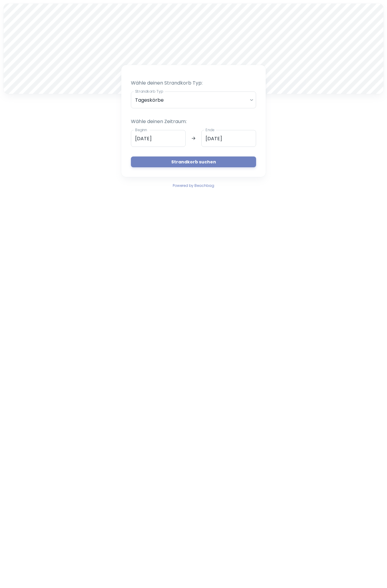 Image resolution: width=387 pixels, height=588 pixels. What do you see at coordinates (149, 92) in the screenshot?
I see `label: Strandkorb Typ` at bounding box center [149, 92].